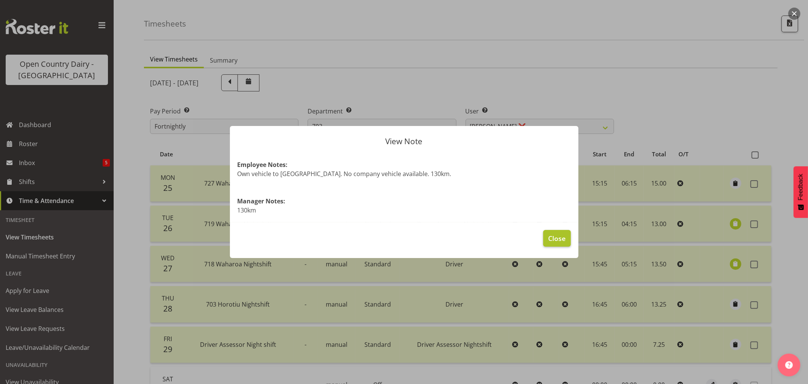 The height and width of the screenshot is (384, 808). I want to click on h4: Manager Notes:, so click(404, 201).